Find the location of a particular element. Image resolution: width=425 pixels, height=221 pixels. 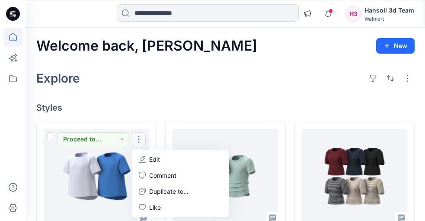

p: Edit is located at coordinates (154, 159).